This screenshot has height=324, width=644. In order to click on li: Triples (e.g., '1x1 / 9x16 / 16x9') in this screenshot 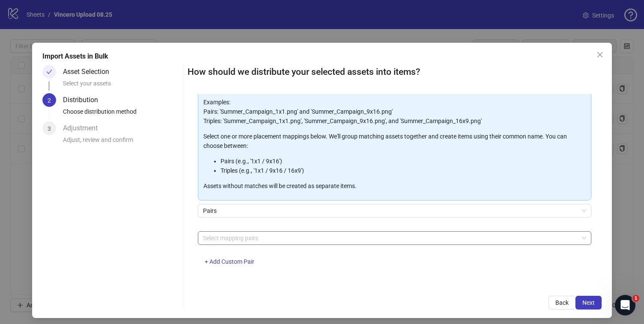, I will do `click(403, 171)`.